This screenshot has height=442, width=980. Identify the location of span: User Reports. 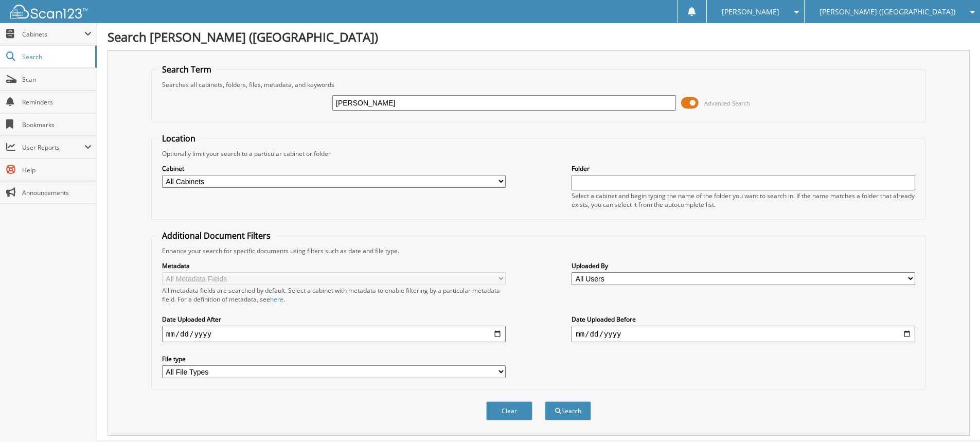
(53, 147).